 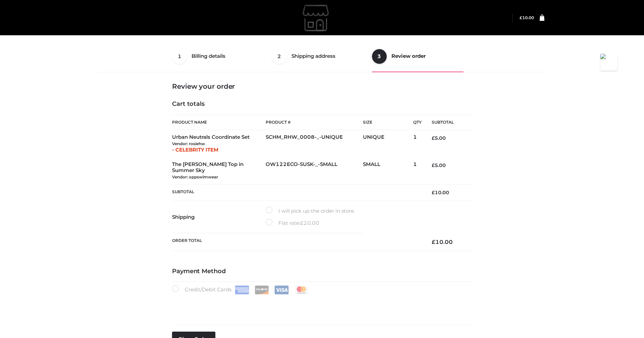 I want to click on td: Urban Neutrals Coordinate Set, so click(x=219, y=143).